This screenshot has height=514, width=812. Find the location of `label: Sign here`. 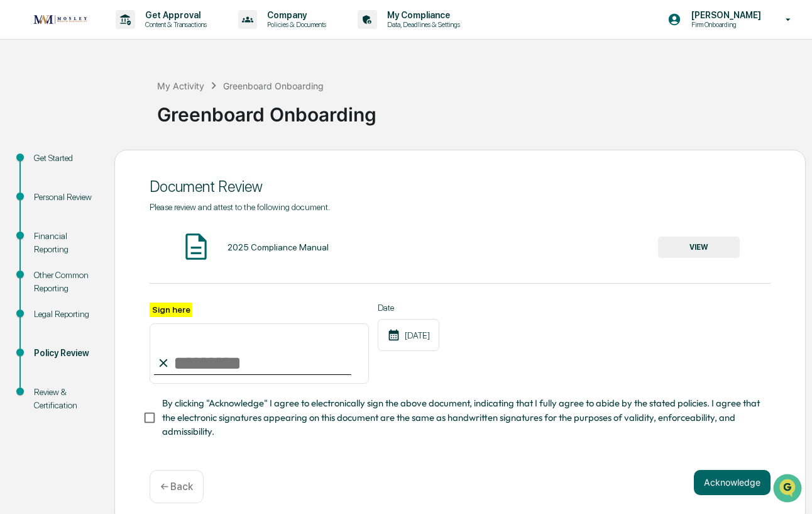

label: Sign here is located at coordinates (171, 310).